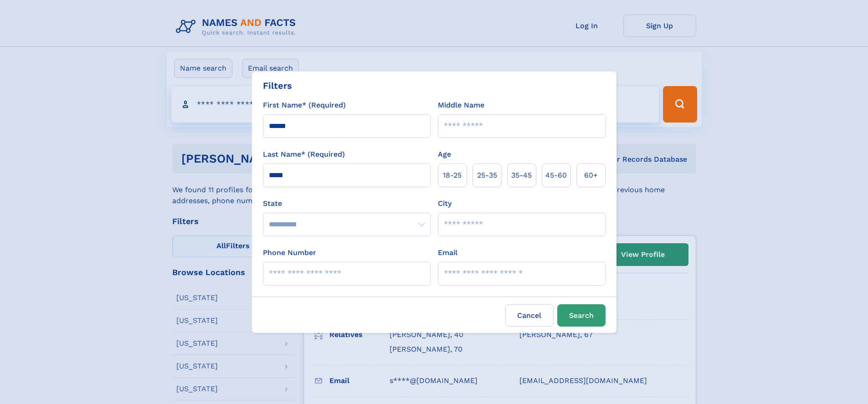 The width and height of the screenshot is (868, 404). I want to click on div: Filters, so click(278, 86).